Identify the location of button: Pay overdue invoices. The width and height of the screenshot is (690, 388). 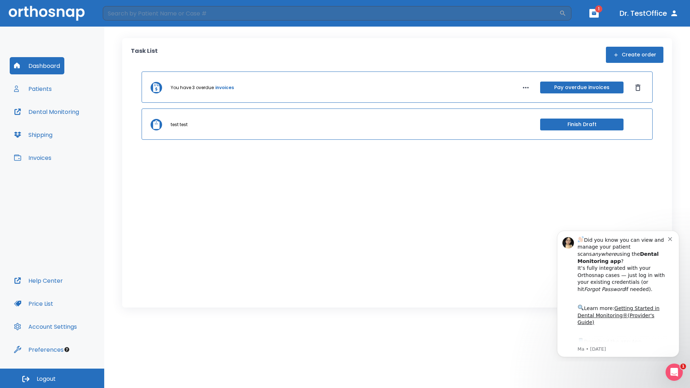
(582, 87).